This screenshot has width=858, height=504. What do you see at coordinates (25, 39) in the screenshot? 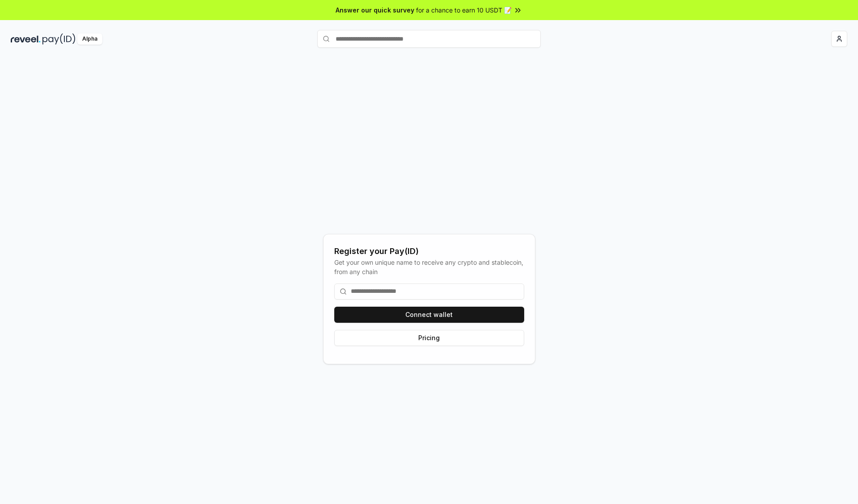
I see `img: reveel_dark` at bounding box center [25, 39].